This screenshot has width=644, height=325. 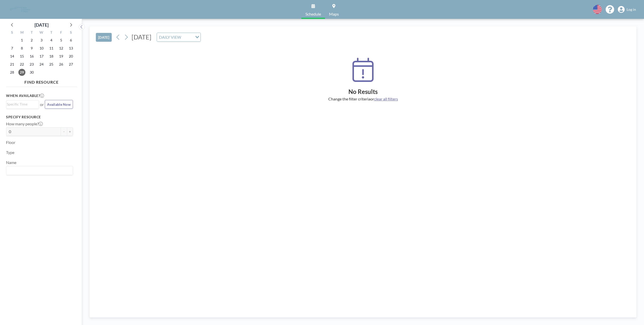 What do you see at coordinates (22, 73) in the screenshot?
I see `span: Monday, September 29, 2025` at bounding box center [22, 73].